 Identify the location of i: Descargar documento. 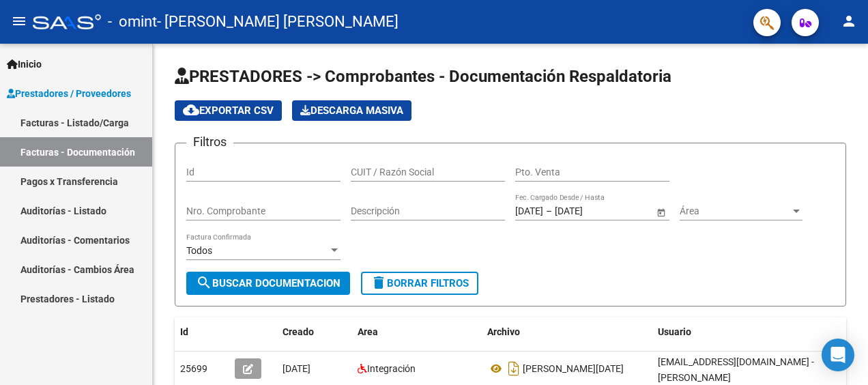
(514, 369).